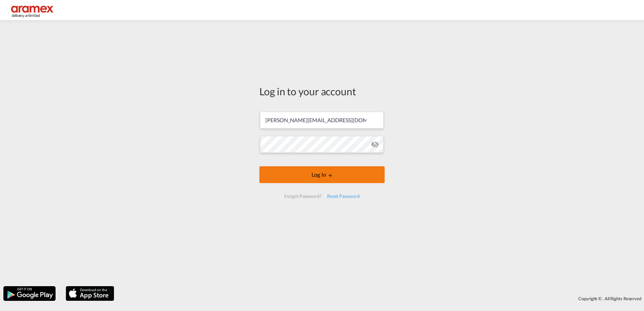 The width and height of the screenshot is (644, 311). I want to click on img: google.png, so click(29, 293).